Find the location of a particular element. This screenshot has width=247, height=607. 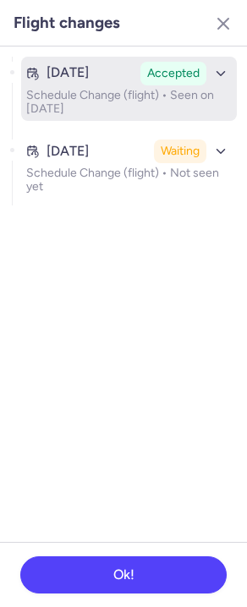

span: Accepted is located at coordinates (173, 74).